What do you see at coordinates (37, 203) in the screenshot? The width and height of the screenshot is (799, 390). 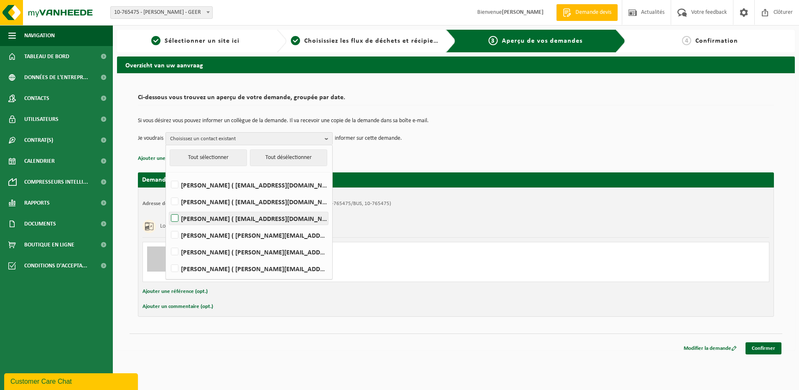 I see `span: Rapports` at bounding box center [37, 203].